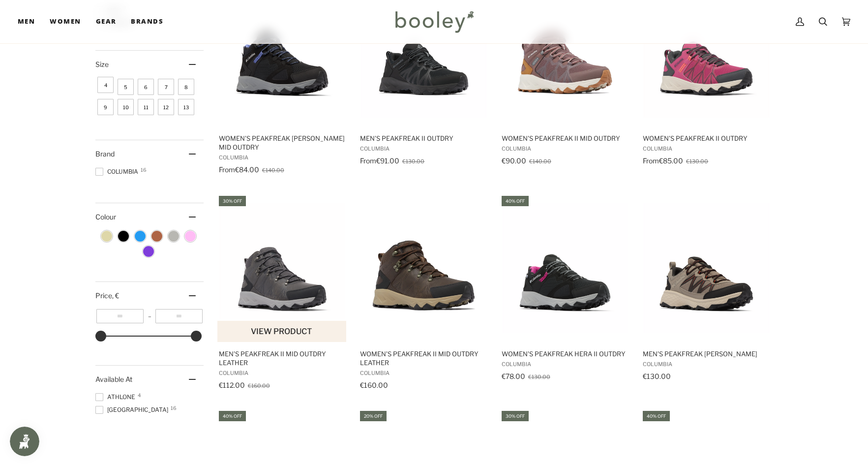  I want to click on img: Columbia Women's Peakfreak Hera II OutDry Black / Wild Fuchsia - Booley Galway, so click(564, 267).